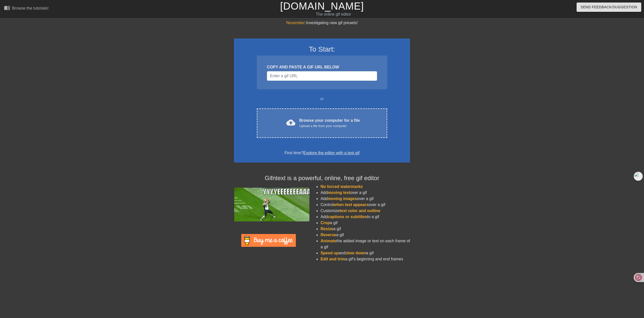 The image size is (644, 318). Describe the element at coordinates (322, 49) in the screenshot. I see `h3: To Start:` at that location.